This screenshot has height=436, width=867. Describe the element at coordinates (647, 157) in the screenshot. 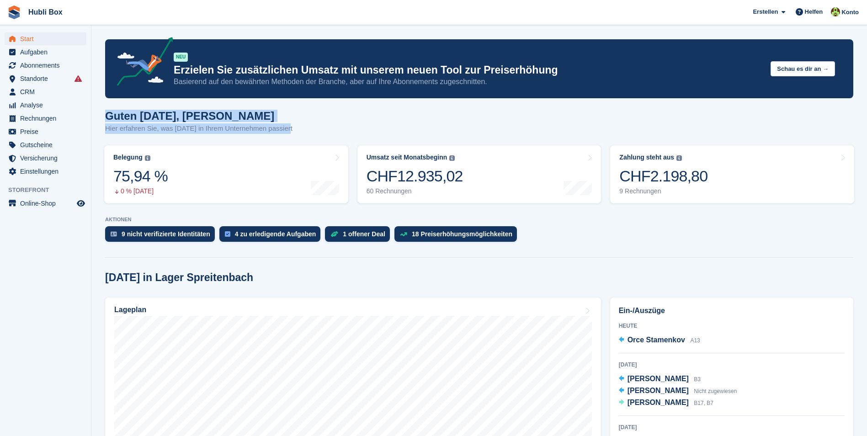

I see `div: Zahlung steht aus` at that location.